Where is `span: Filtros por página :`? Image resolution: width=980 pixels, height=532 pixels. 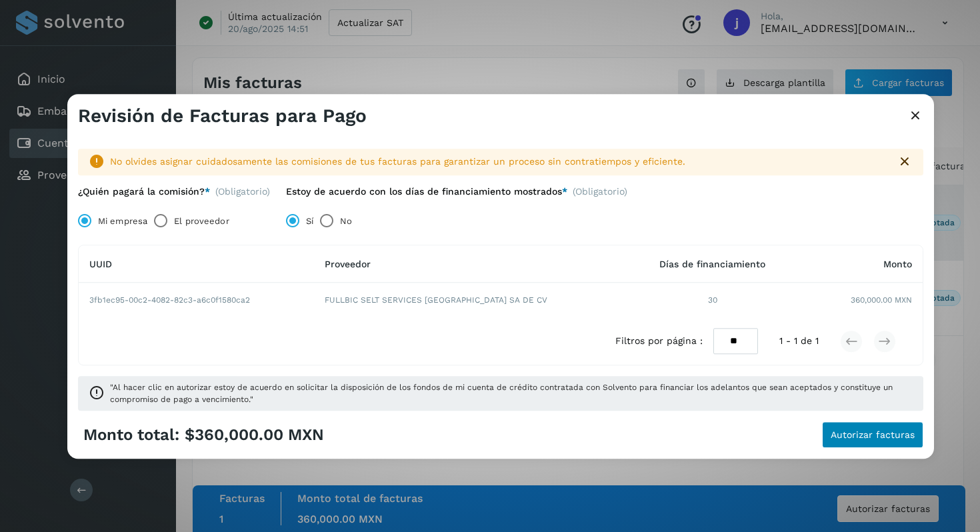
span: Filtros por página : is located at coordinates (659, 342).